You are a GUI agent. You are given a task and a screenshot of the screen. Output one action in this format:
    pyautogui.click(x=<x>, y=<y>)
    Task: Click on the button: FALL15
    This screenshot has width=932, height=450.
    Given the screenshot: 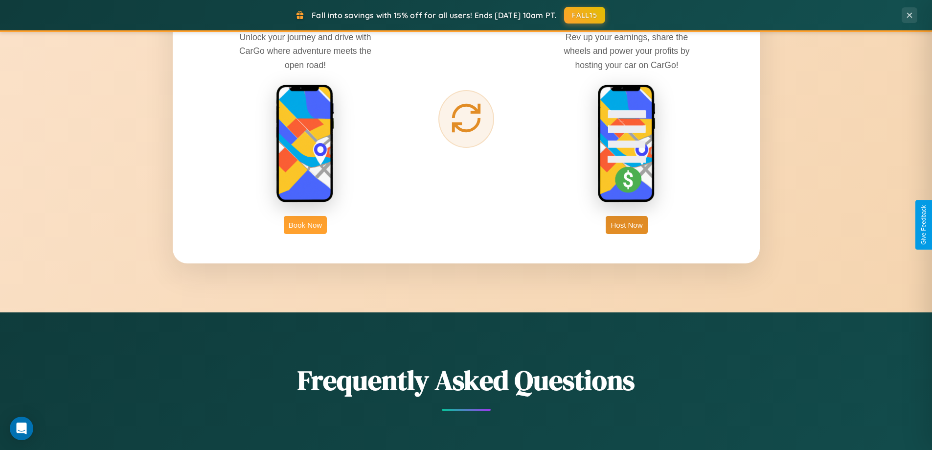 What is the action you would take?
    pyautogui.click(x=585, y=15)
    